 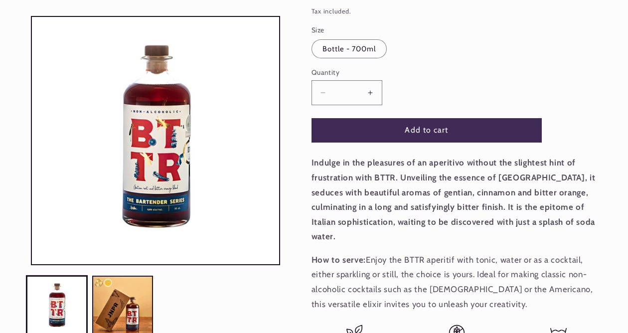 What do you see at coordinates (427, 72) in the screenshot?
I see `label: Quantity` at bounding box center [427, 72].